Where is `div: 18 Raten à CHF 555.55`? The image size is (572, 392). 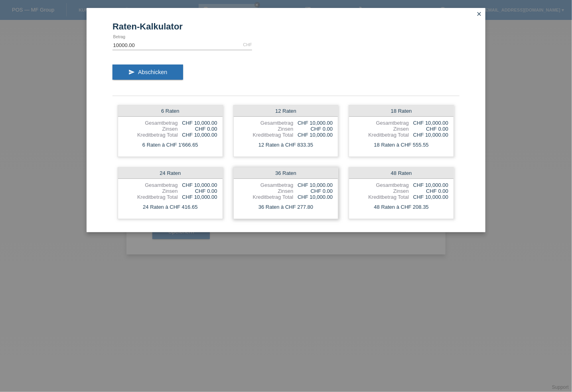
div: 18 Raten à CHF 555.55 is located at coordinates (401, 145).